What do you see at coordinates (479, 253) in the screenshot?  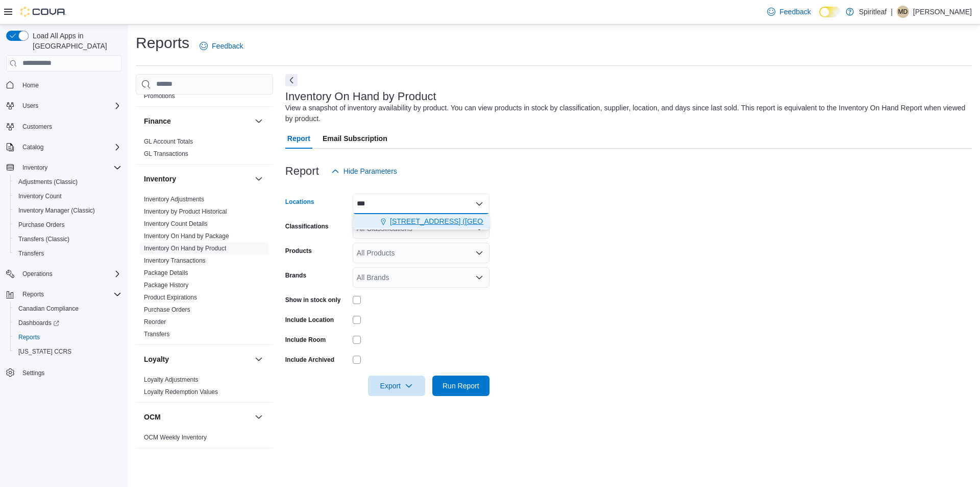 I see `button: Open list of options` at bounding box center [479, 253].